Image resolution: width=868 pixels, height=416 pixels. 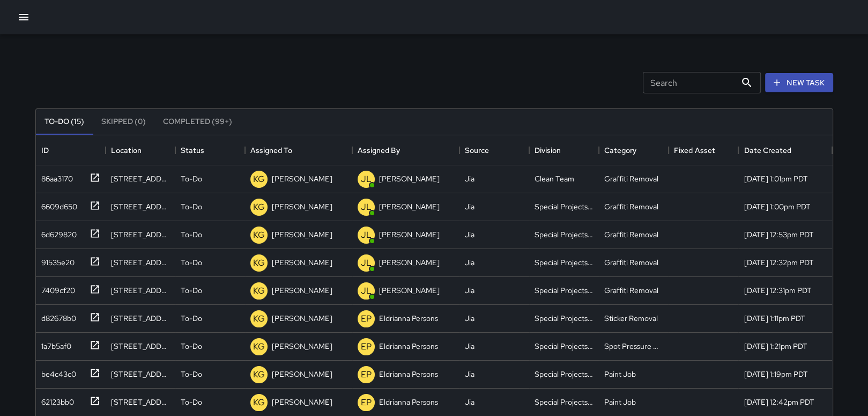 I want to click on button: New Task, so click(x=799, y=82).